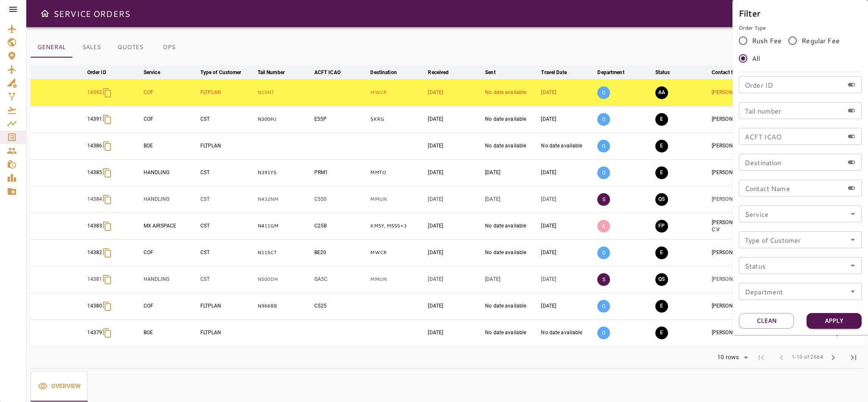  What do you see at coordinates (767, 41) in the screenshot?
I see `span: Rush Fee` at bounding box center [767, 41].